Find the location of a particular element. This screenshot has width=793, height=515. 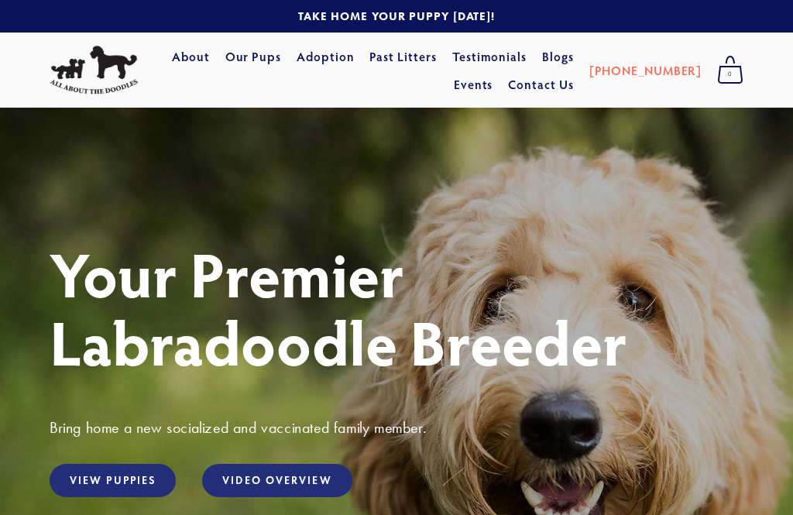

a: About is located at coordinates (191, 57).